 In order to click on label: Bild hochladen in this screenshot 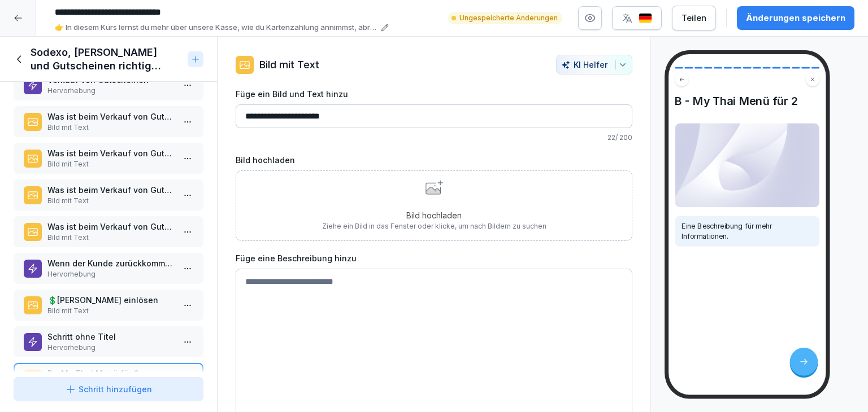, I will do `click(434, 160)`.